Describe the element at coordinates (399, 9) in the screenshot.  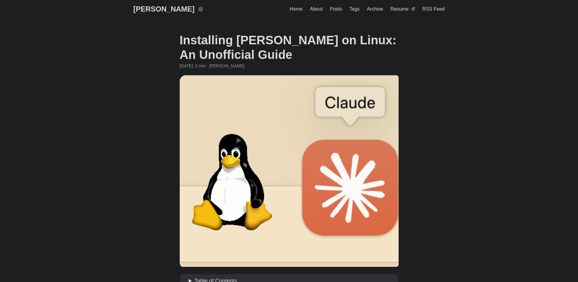
I see `span: Resume` at that location.